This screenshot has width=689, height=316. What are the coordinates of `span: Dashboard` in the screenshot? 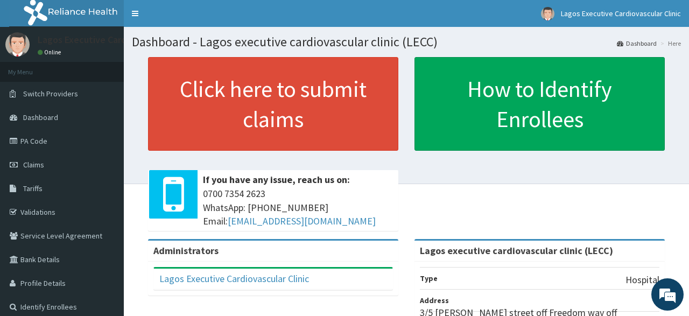 It's located at (40, 117).